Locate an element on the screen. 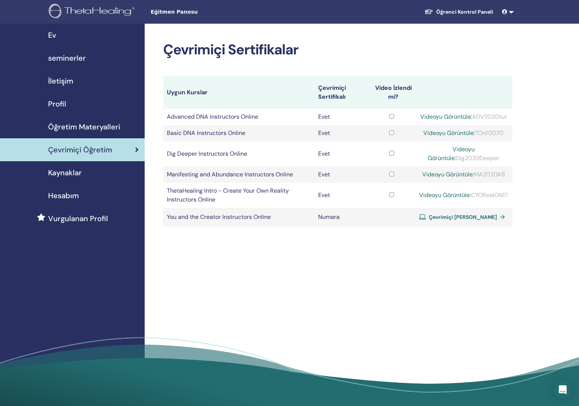 This screenshot has height=406, width=579. td: Numara is located at coordinates (341, 217).